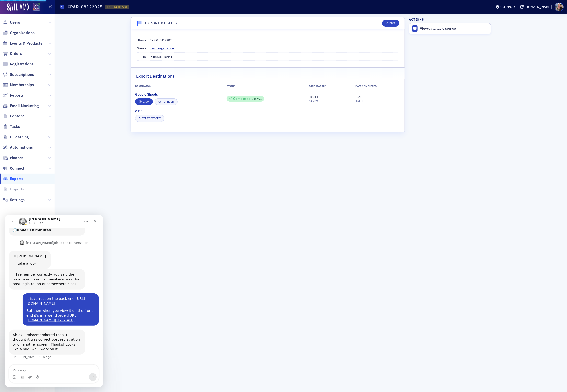  Describe the element at coordinates (13, 116) in the screenshot. I see `a: Content` at that location.